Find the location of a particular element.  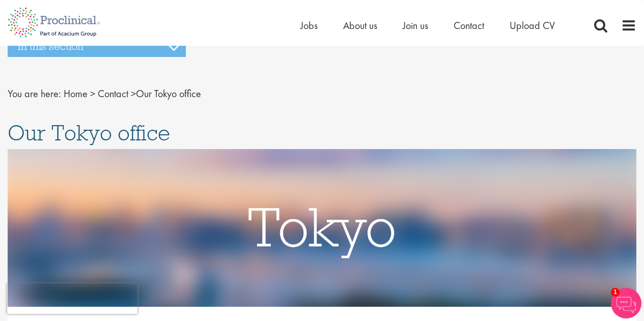

span: Contact is located at coordinates (468, 26).